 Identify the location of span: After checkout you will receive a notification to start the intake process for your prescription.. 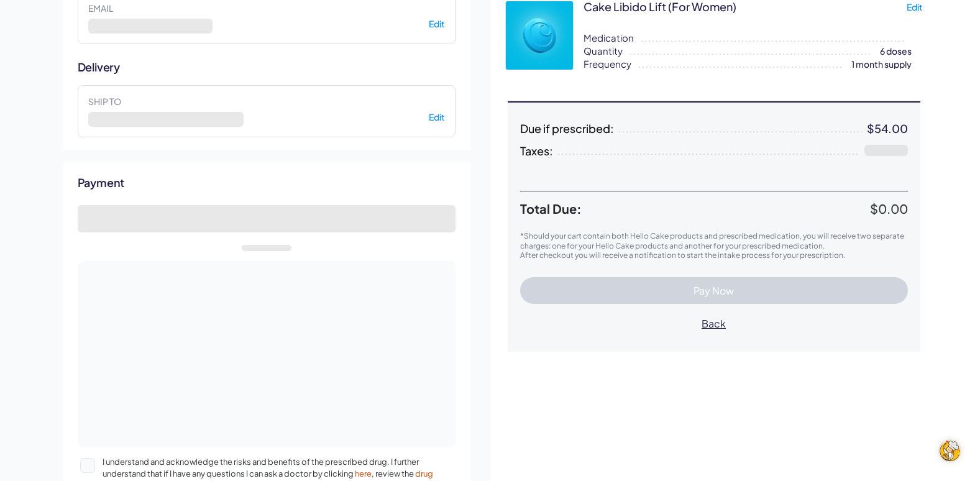
(682, 255).